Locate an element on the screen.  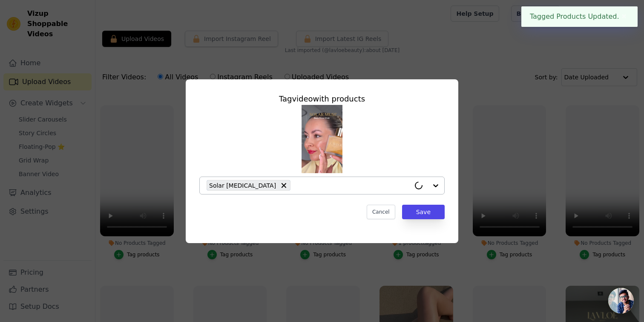
img: reel-preview-627e5e.myshopify.com-3696867248307286057_43749771073.jpeg is located at coordinates (322, 139).